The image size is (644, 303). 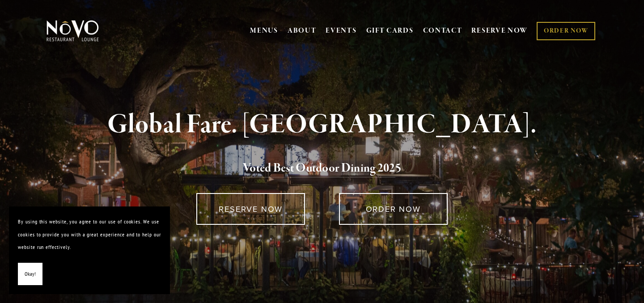 What do you see at coordinates (264, 31) in the screenshot?
I see `a: MENUS` at bounding box center [264, 31].